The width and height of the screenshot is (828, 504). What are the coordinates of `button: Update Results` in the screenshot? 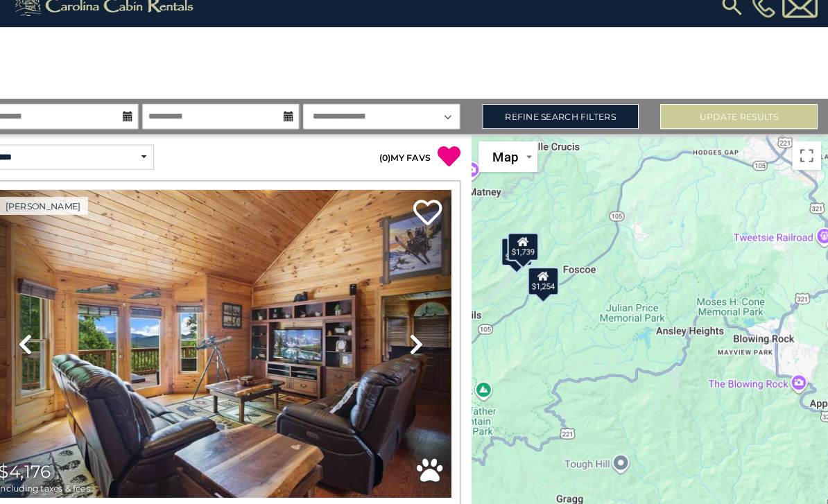 It's located at (741, 120).